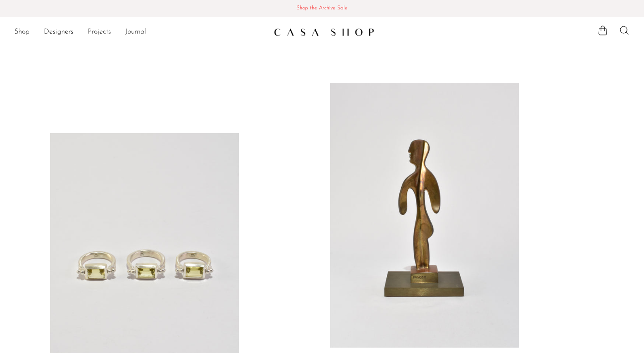  Describe the element at coordinates (141, 32) in the screenshot. I see `nav: Desktop navigation` at that location.